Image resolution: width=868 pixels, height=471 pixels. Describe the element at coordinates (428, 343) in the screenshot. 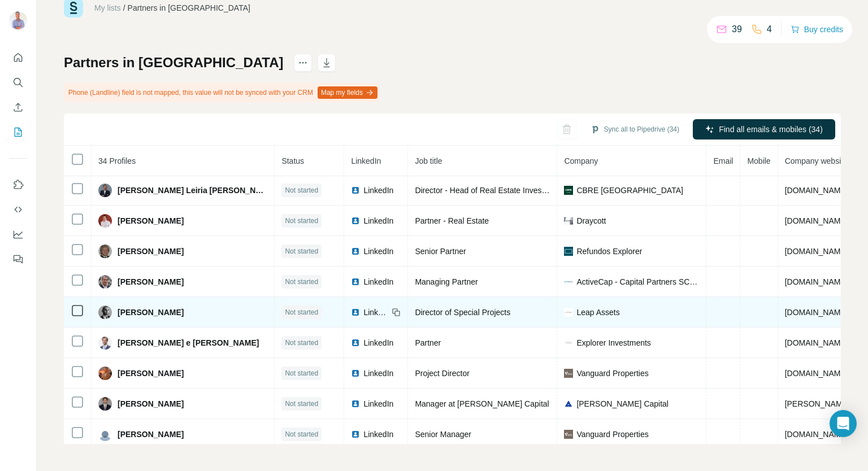

I see `span: Partner` at that location.